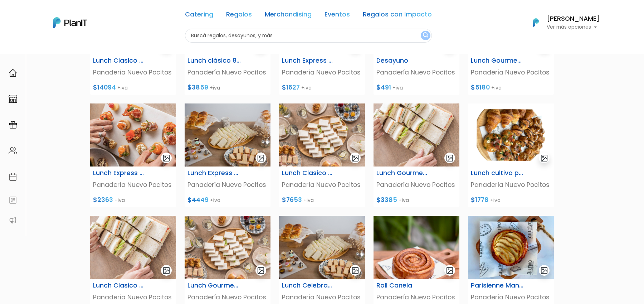 This screenshot has width=644, height=304. Describe the element at coordinates (497, 173) in the screenshot. I see `h6: Lunch cultivo para 5 personas` at that location.